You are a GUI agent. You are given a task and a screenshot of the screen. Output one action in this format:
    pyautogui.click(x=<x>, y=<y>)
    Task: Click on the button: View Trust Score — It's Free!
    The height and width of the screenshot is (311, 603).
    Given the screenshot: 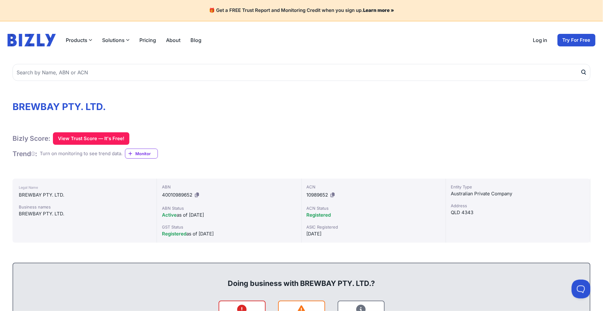 What is the action you would take?
    pyautogui.click(x=91, y=138)
    